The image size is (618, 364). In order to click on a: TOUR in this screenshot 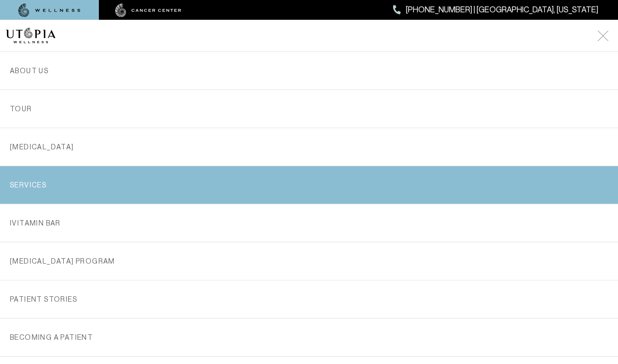, I will do `click(309, 109)`.